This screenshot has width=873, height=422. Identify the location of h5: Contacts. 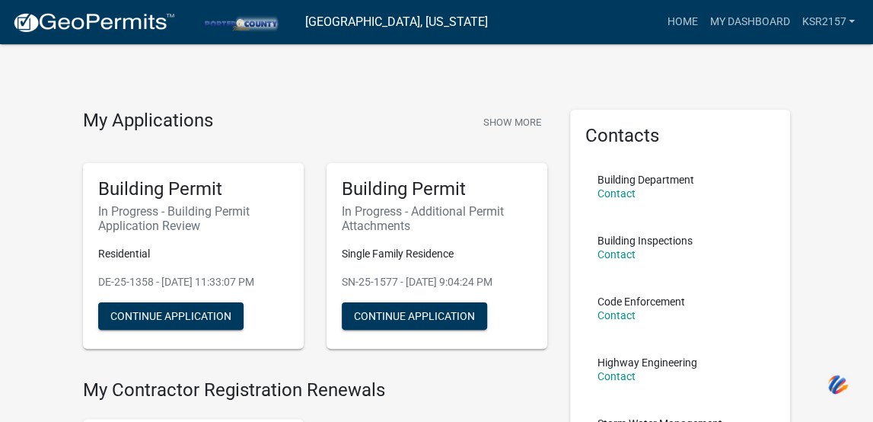
(680, 135).